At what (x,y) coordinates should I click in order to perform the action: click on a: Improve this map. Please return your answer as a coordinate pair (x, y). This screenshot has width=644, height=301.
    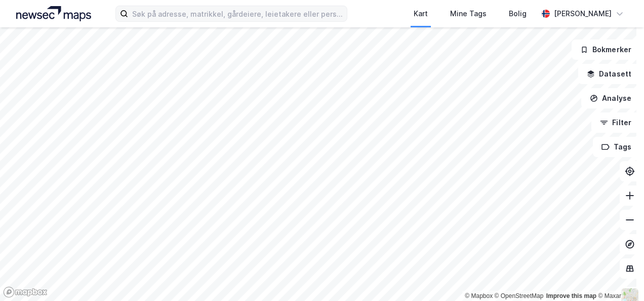
    Looking at the image, I should click on (571, 296).